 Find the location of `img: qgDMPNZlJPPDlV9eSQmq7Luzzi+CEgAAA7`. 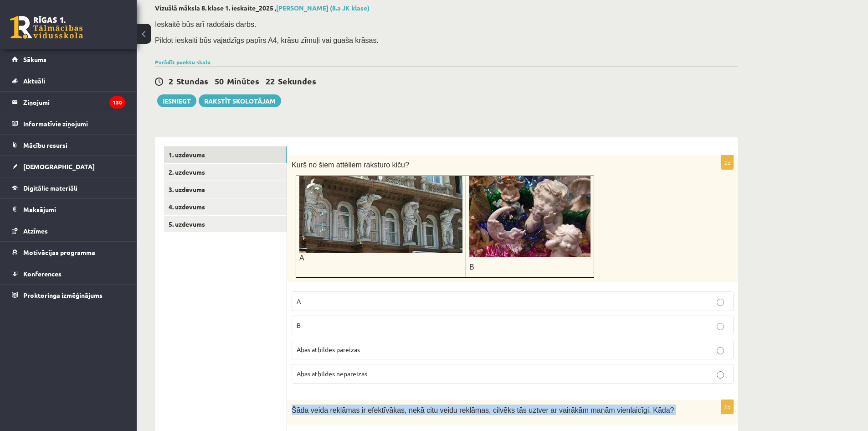

img: qgDMPNZlJPPDlV9eSQmq7Luzzi+CEgAAA7 is located at coordinates (381, 214).